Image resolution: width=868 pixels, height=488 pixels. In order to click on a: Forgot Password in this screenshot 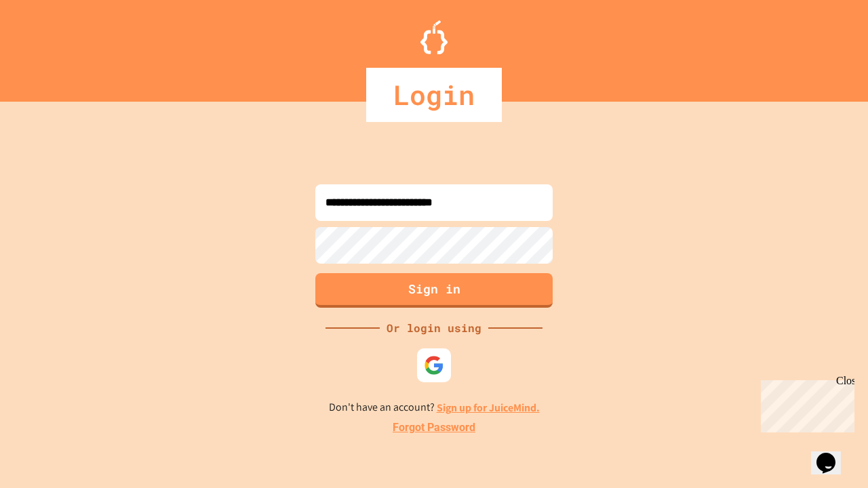, I will do `click(434, 428)`.